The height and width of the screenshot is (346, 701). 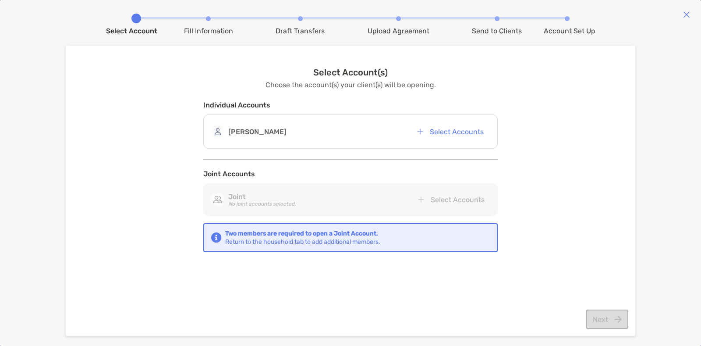 I want to click on strong: Two members are required to open a Joint Account., so click(x=303, y=233).